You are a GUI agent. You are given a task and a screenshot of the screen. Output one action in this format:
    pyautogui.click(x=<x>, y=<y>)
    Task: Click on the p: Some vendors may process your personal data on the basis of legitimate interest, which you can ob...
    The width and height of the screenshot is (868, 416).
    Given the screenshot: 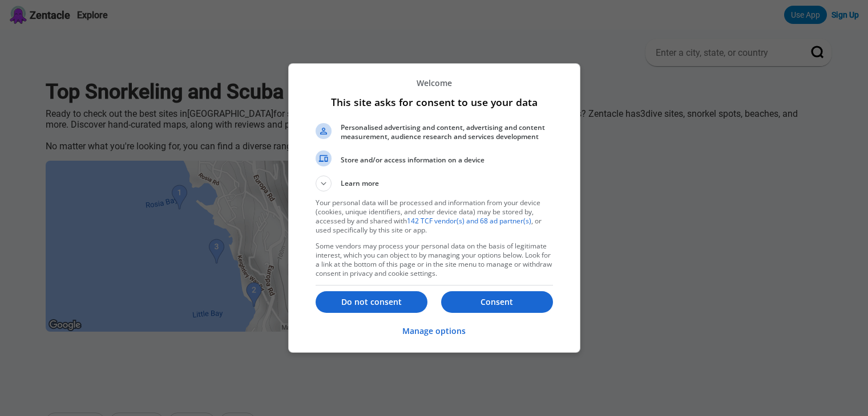 What is the action you would take?
    pyautogui.click(x=434, y=260)
    